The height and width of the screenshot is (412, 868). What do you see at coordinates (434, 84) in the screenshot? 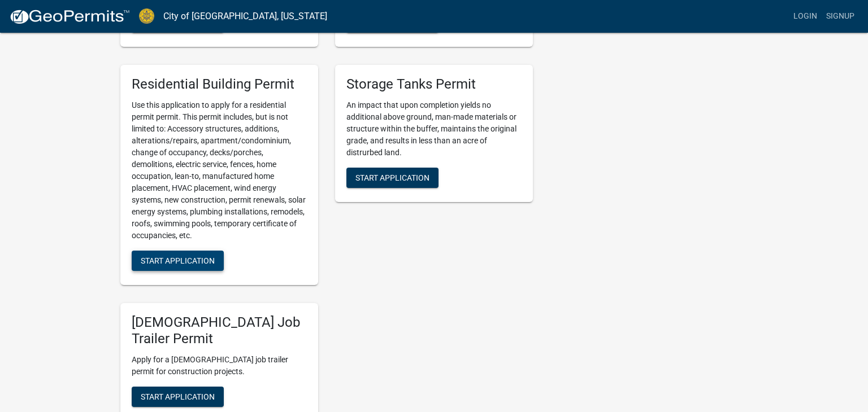
I see `h5: Storage Tanks Permit` at bounding box center [434, 84].